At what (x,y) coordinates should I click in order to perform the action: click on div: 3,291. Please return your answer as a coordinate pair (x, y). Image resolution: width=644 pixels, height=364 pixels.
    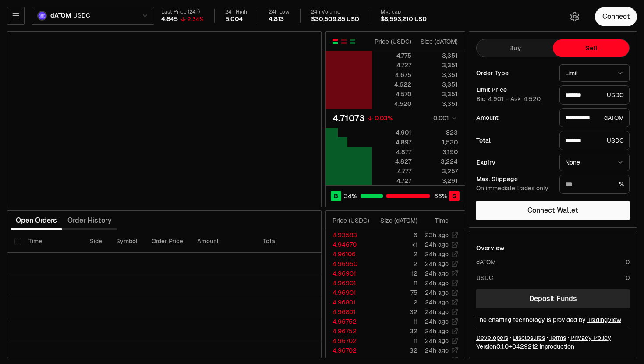
    Looking at the image, I should click on (438, 180).